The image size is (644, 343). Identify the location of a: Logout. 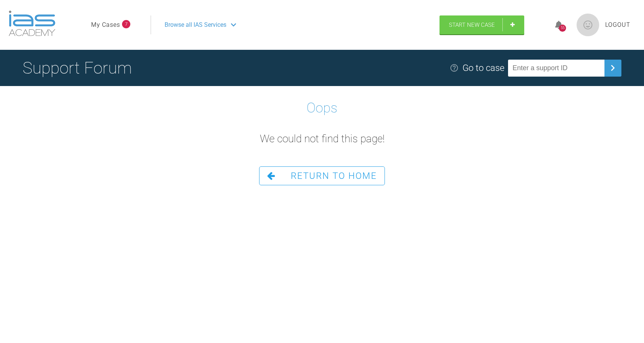
(618, 25).